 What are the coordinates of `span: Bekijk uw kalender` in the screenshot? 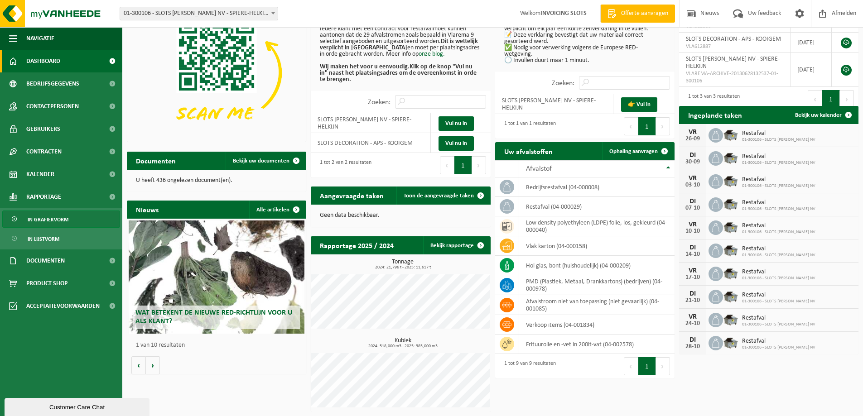 It's located at (818, 115).